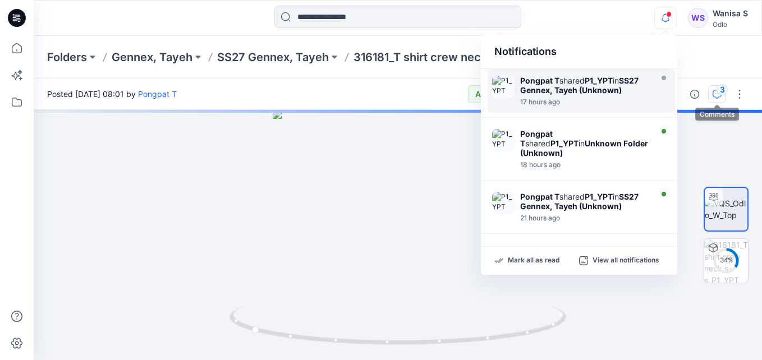 Image resolution: width=762 pixels, height=360 pixels. What do you see at coordinates (726, 209) in the screenshot?
I see `img: VQS_Odlo_W_Top` at bounding box center [726, 209].